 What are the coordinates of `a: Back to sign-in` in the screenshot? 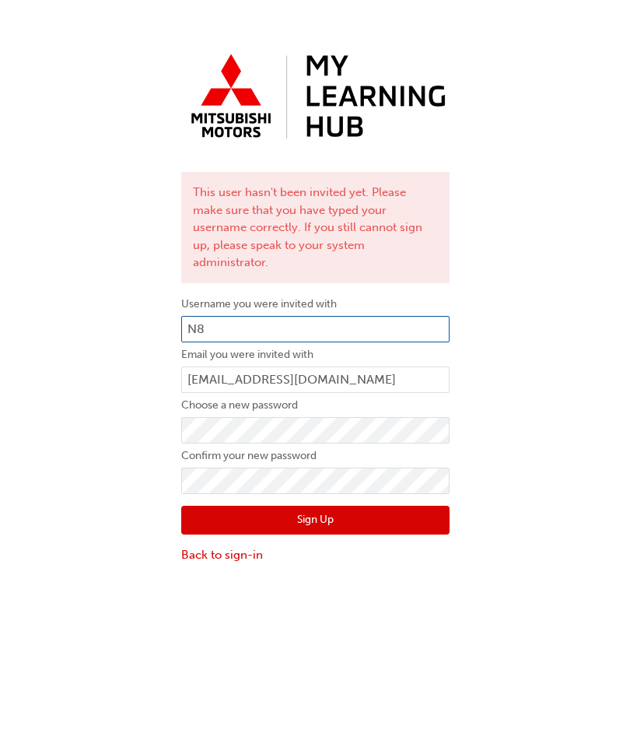 It's located at (315, 555).